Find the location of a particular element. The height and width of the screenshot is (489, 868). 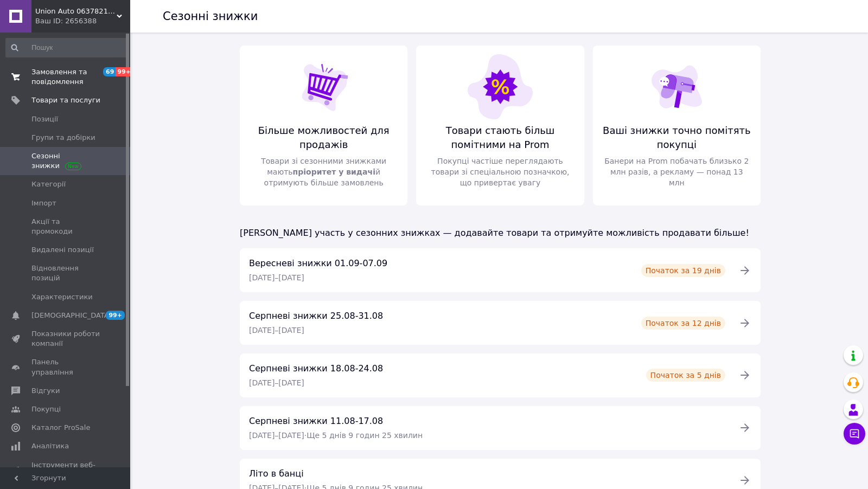

span: Літо в банці is located at coordinates (276, 474).